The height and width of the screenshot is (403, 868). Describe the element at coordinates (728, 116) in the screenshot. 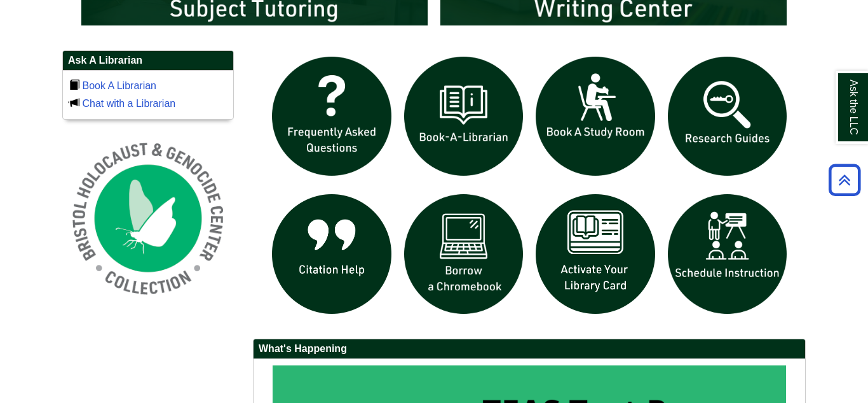

I see `img: Research Guides icon links to research guides web page` at that location.